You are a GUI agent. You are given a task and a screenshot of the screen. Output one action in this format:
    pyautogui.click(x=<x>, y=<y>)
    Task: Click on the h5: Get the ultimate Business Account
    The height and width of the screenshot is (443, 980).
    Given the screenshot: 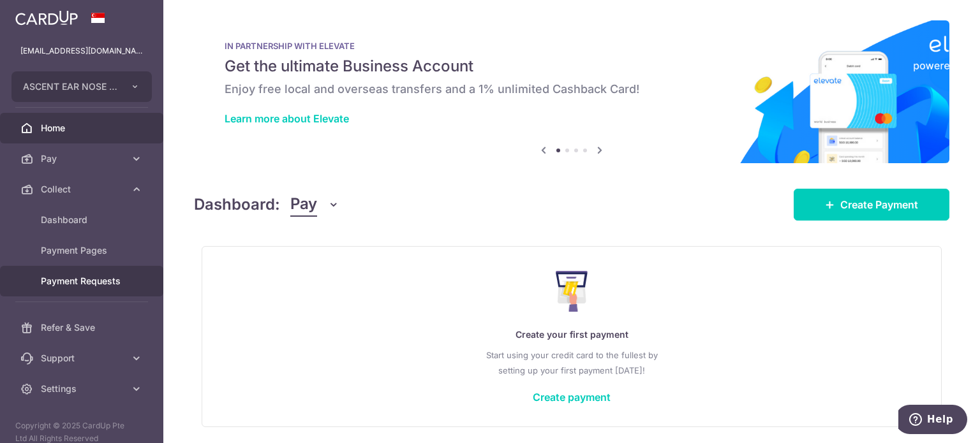 What is the action you would take?
    pyautogui.click(x=571, y=66)
    